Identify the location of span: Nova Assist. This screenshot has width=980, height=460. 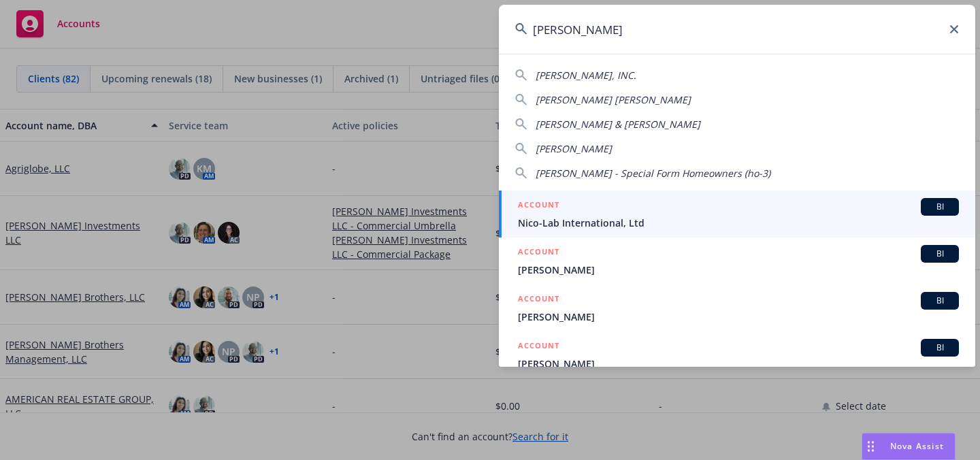
(917, 446).